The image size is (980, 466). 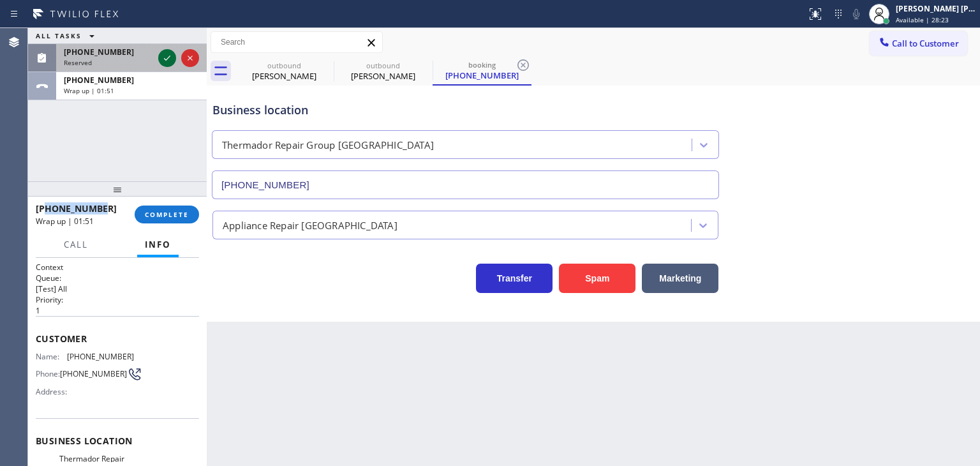 I want to click on p: [Test] All, so click(x=117, y=288).